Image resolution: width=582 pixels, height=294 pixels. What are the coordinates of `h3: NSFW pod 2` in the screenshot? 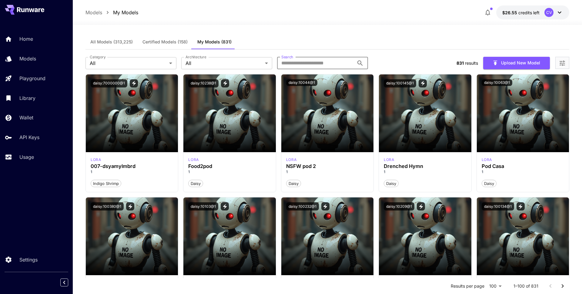 It's located at (327, 166).